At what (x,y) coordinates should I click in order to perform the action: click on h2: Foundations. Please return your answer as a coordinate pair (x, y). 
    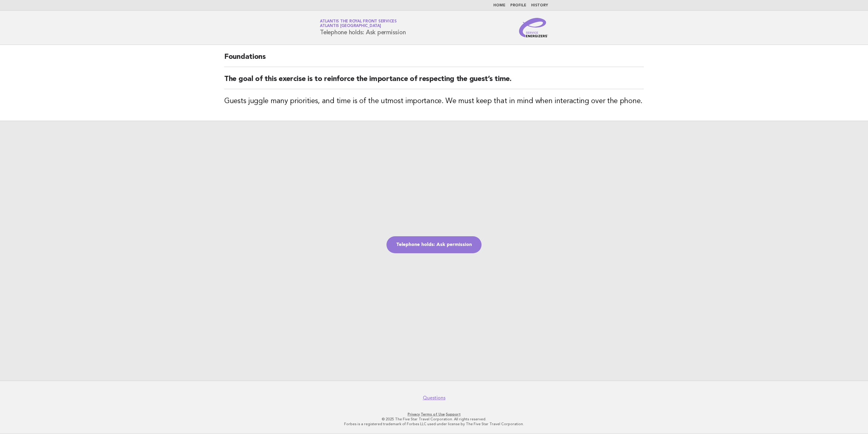
    Looking at the image, I should click on (434, 59).